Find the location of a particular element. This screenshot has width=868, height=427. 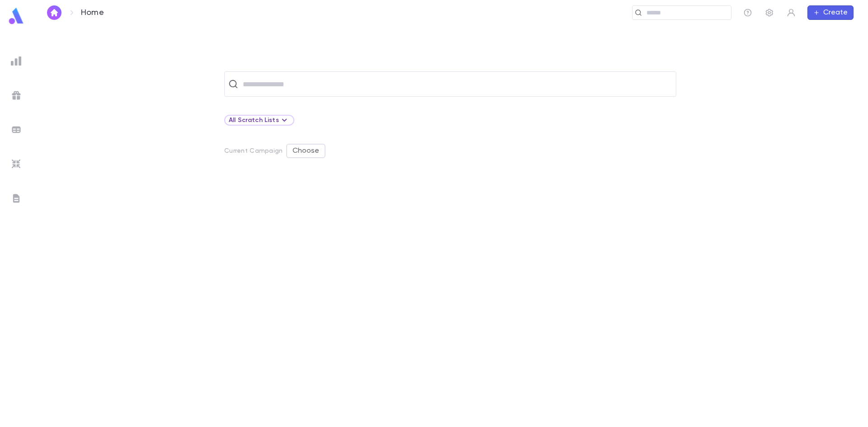

img: imports_grey.530a8a0e642e233f2baf0ef88e8c9fcb.svg is located at coordinates (16, 164).